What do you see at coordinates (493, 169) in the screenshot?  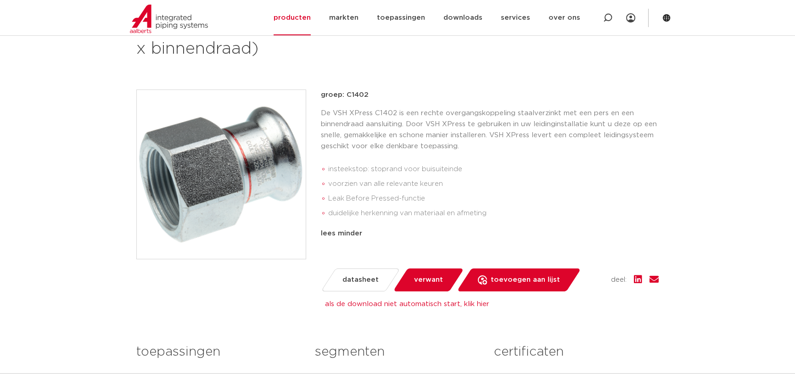 I see `li: insteekstop: stoprand voor buisuiteinde` at bounding box center [493, 169].